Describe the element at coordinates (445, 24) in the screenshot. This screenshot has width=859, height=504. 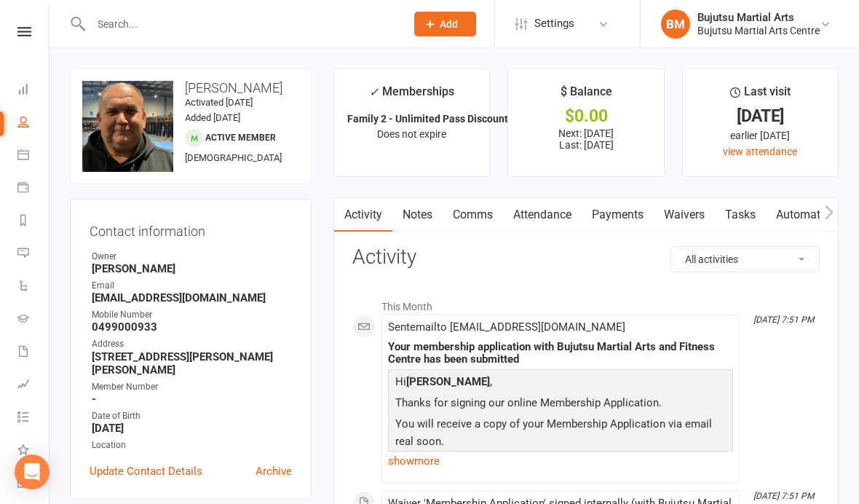
I see `button: Add` at that location.